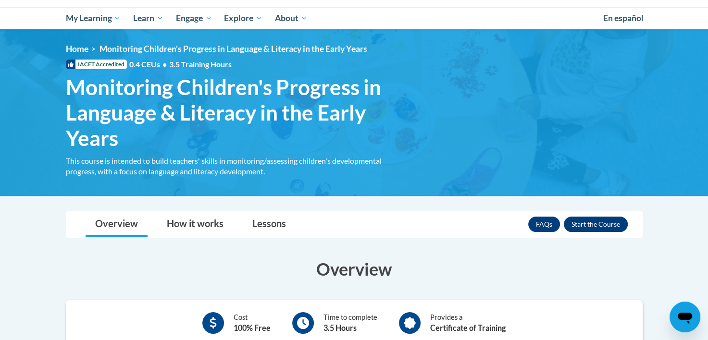 The width and height of the screenshot is (708, 340). What do you see at coordinates (77, 49) in the screenshot?
I see `a: Home` at bounding box center [77, 49].